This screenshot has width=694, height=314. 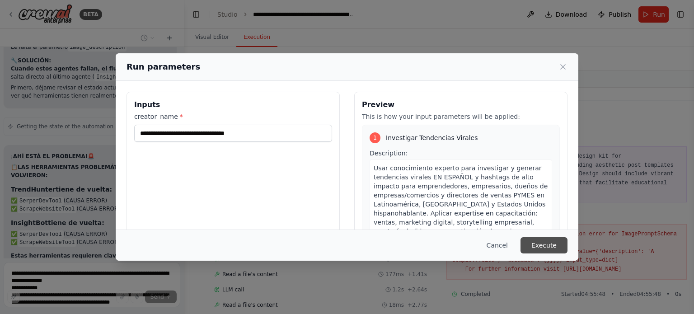 I want to click on h2: Run parameters, so click(x=163, y=67).